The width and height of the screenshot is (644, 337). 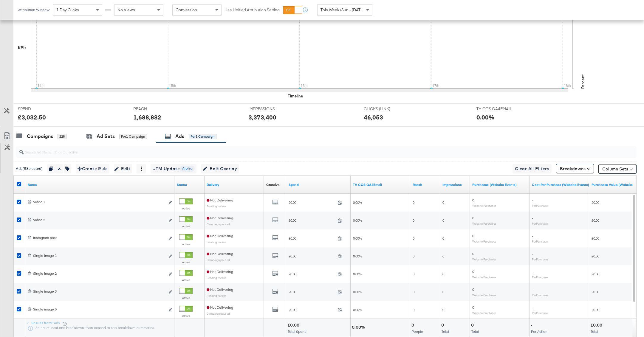 I want to click on button: Clear All Filters, so click(x=532, y=168).